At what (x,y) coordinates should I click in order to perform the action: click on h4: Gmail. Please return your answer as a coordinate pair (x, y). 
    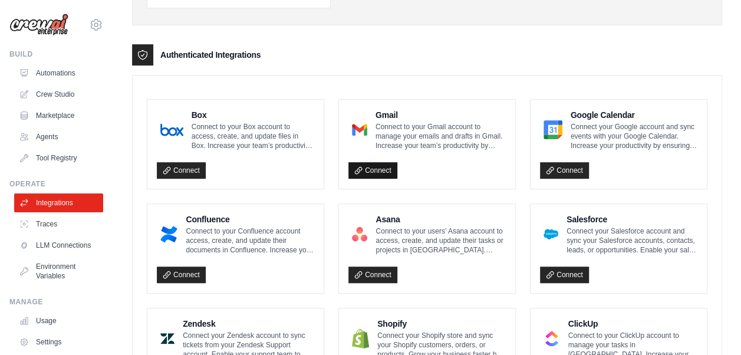
    Looking at the image, I should click on (440, 115).